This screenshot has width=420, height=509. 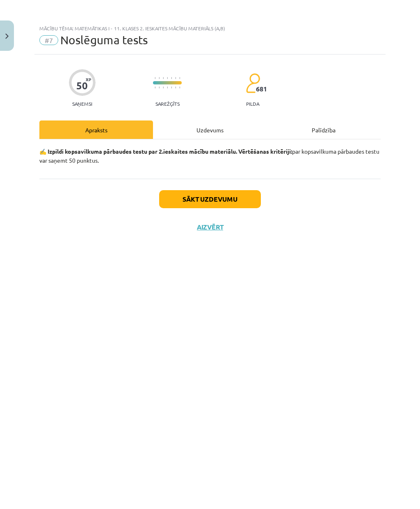 I want to click on button: Sākt uzdevumu, so click(x=210, y=199).